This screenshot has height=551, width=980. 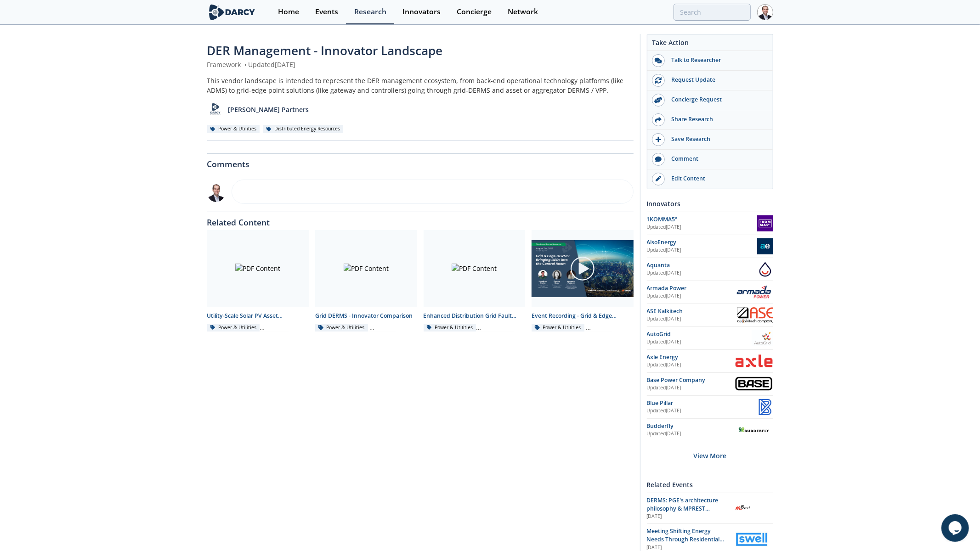 What do you see at coordinates (692, 312) in the screenshot?
I see `div: ASE Kalkitech` at bounding box center [692, 312].